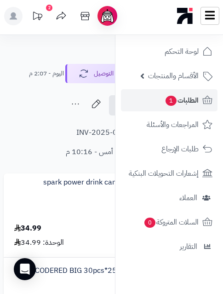  Describe the element at coordinates (49, 8) in the screenshot. I see `div: 2` at that location.